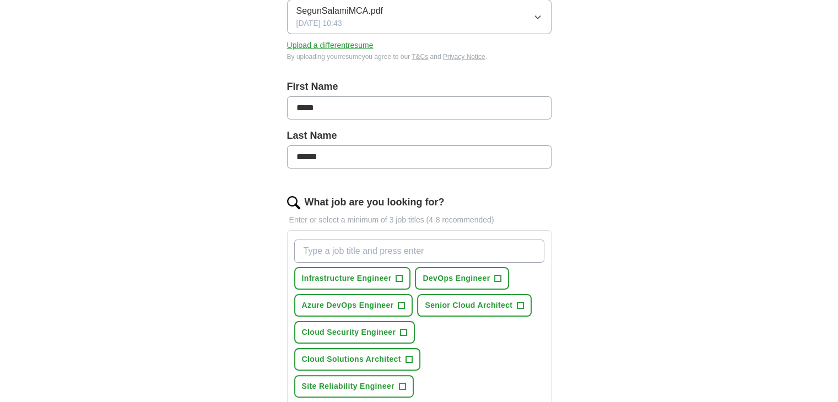 The image size is (838, 402). What do you see at coordinates (419, 251) in the screenshot?
I see `input: Type a job title and press enter` at bounding box center [419, 251].